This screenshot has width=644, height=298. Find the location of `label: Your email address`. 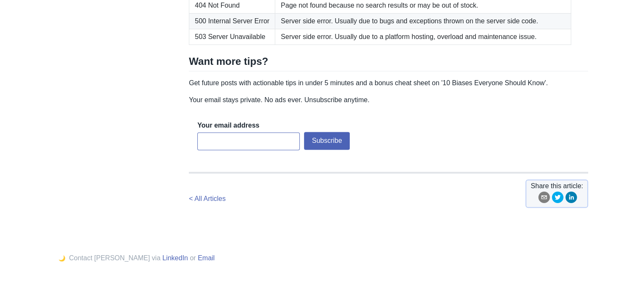

label: Your email address is located at coordinates (228, 126).